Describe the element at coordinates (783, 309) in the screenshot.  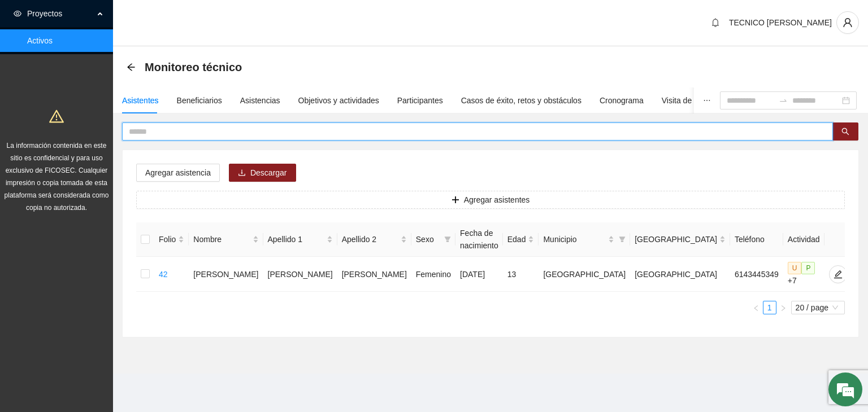
I see `span: right` at that location.